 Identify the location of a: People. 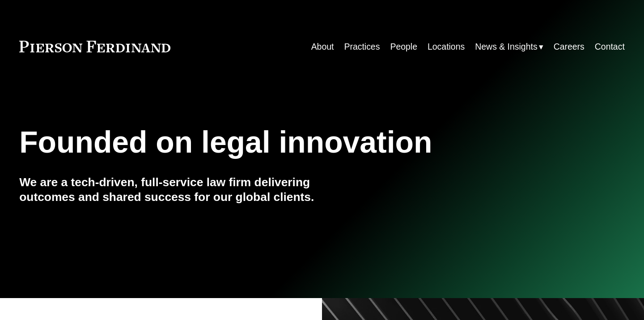
(403, 47).